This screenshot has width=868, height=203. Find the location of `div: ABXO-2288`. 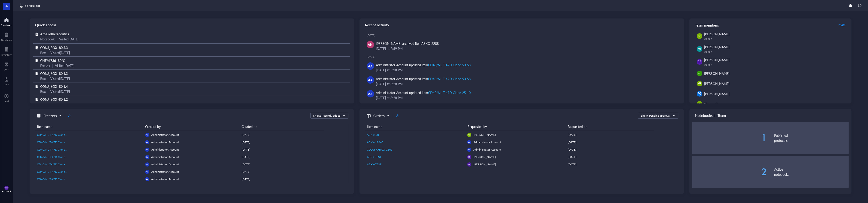

div: ABXO-2288 is located at coordinates (430, 43).